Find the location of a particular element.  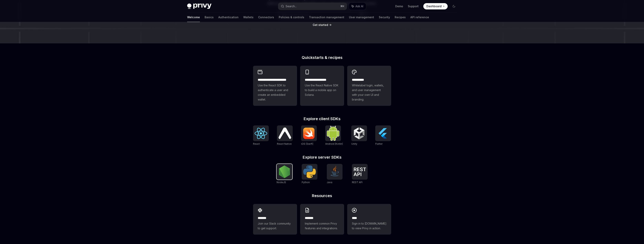

a: Transaction management is located at coordinates (327, 17).